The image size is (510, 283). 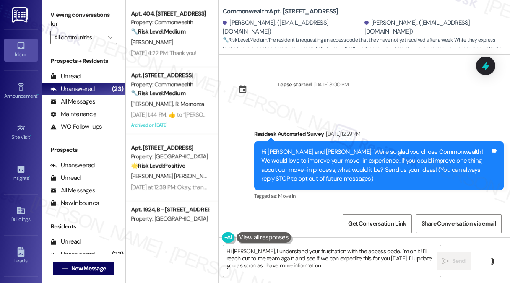 What do you see at coordinates (21, 50) in the screenshot?
I see `a: Inbox` at bounding box center [21, 50].